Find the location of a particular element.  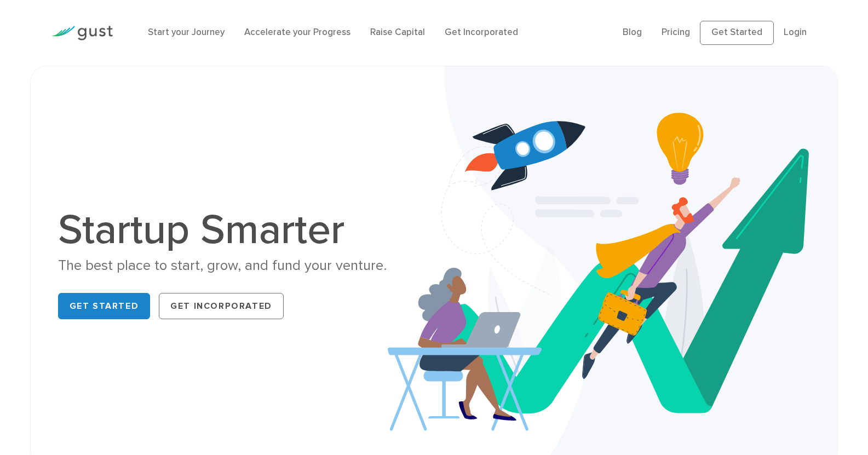

a: Login is located at coordinates (796, 32).